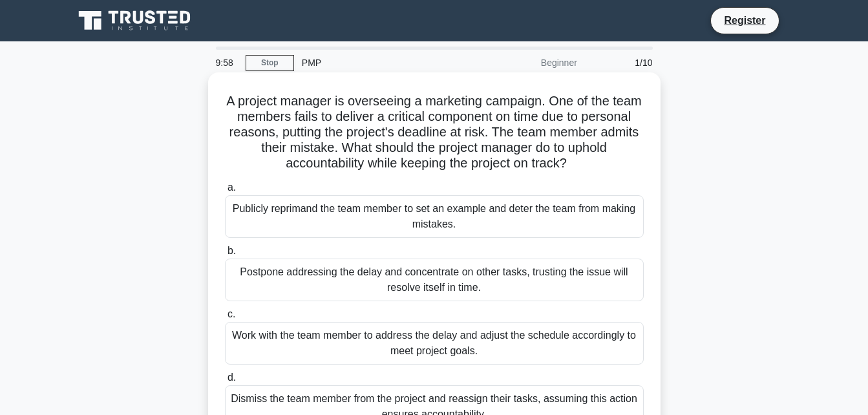  Describe the element at coordinates (270, 63) in the screenshot. I see `a: Stop` at that location.